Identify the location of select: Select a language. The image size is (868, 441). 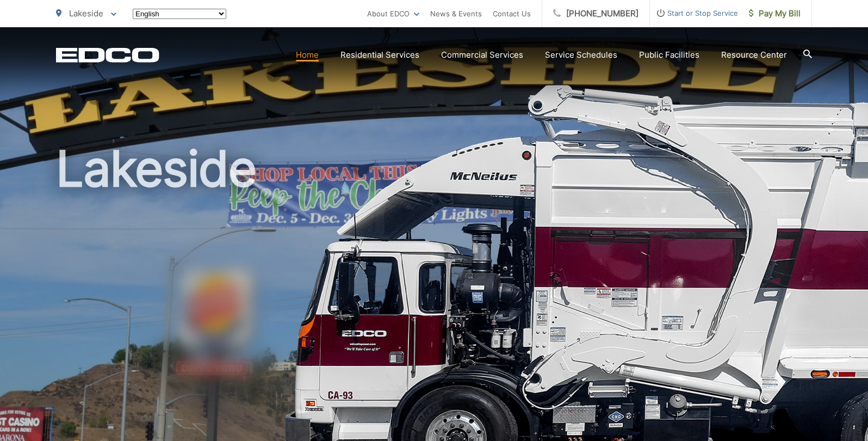
(179, 14).